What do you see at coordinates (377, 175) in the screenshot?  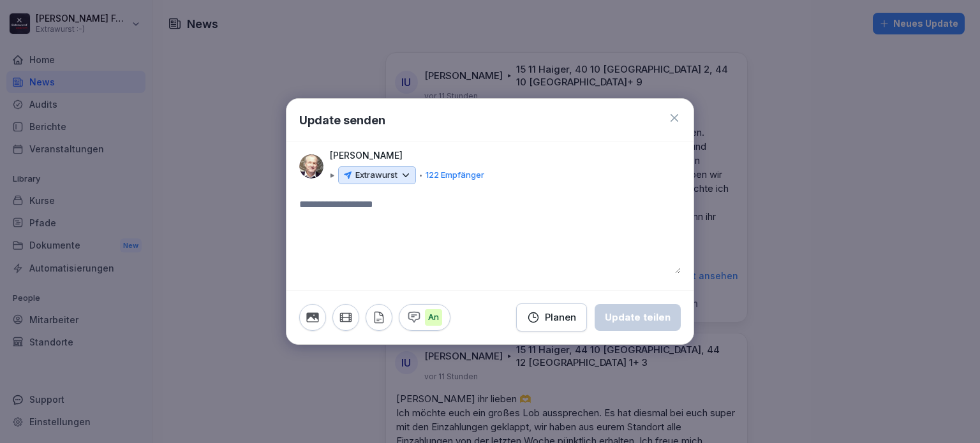 I see `p: Extrawurst` at bounding box center [377, 175].